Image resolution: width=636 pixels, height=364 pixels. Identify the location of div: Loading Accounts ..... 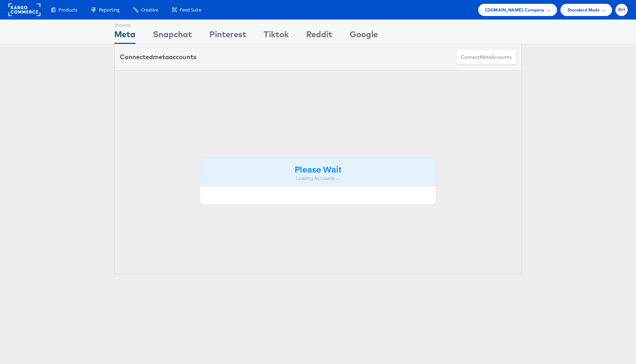
(318, 178).